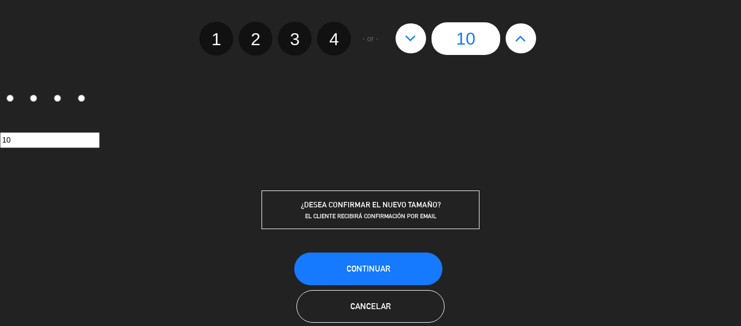 The image size is (741, 326). I want to click on span: ¿DESEA CONFIRMAR EL NUEVO TAMAÑO?, so click(370, 205).